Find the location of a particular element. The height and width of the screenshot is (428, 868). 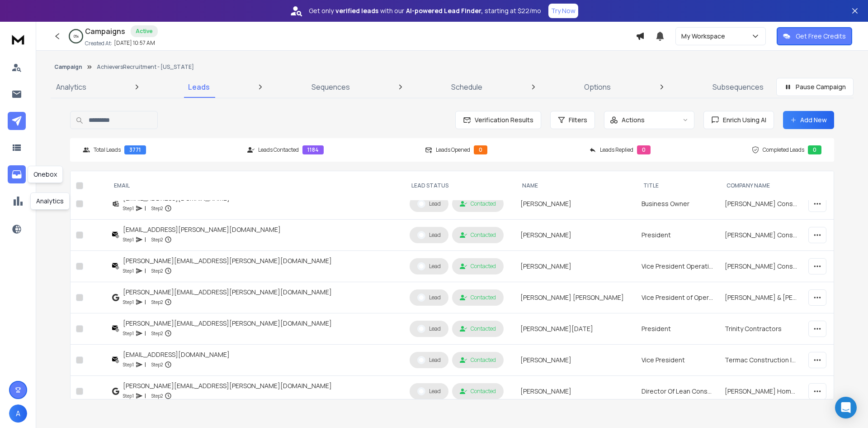

span: Enrich Using AI is located at coordinates (743, 120).